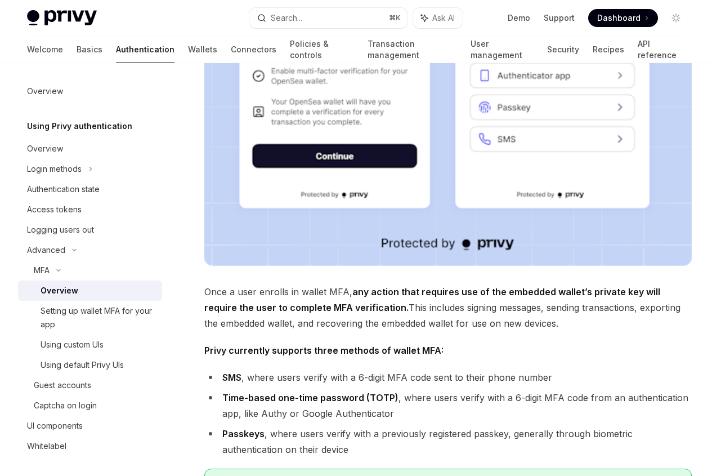  Describe the element at coordinates (145, 50) in the screenshot. I see `a: Authentication` at that location.